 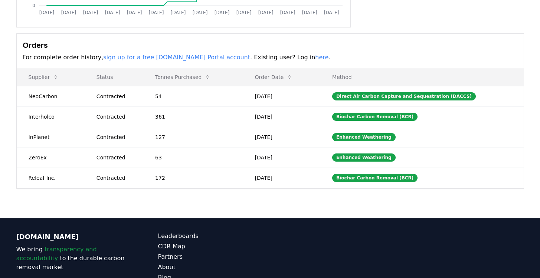 What do you see at coordinates (274, 77) in the screenshot?
I see `button: Order Date` at bounding box center [274, 77].